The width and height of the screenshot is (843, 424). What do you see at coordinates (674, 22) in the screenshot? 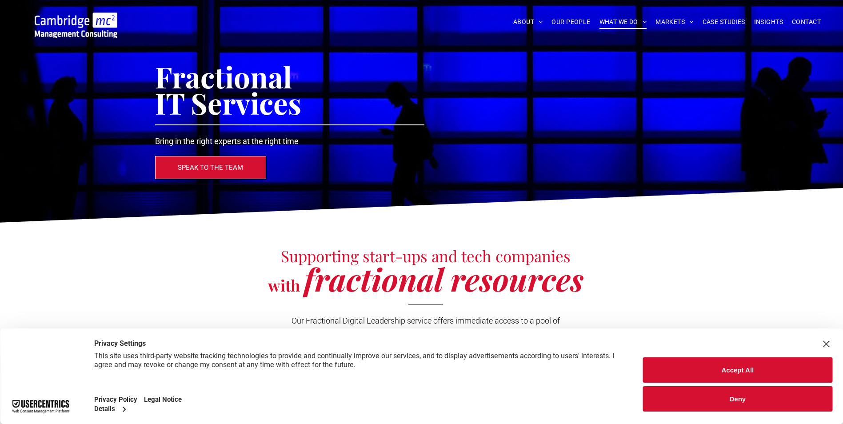
I see `a: MARKETS` at bounding box center [674, 22].